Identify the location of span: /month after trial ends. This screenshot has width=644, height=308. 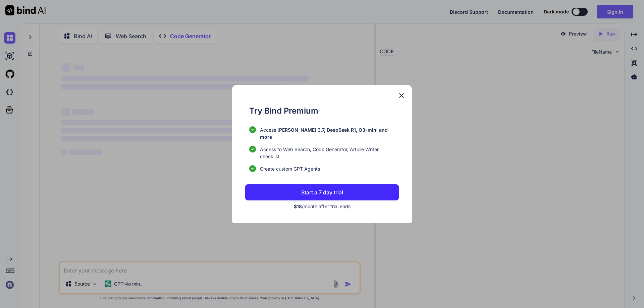
(322, 206).